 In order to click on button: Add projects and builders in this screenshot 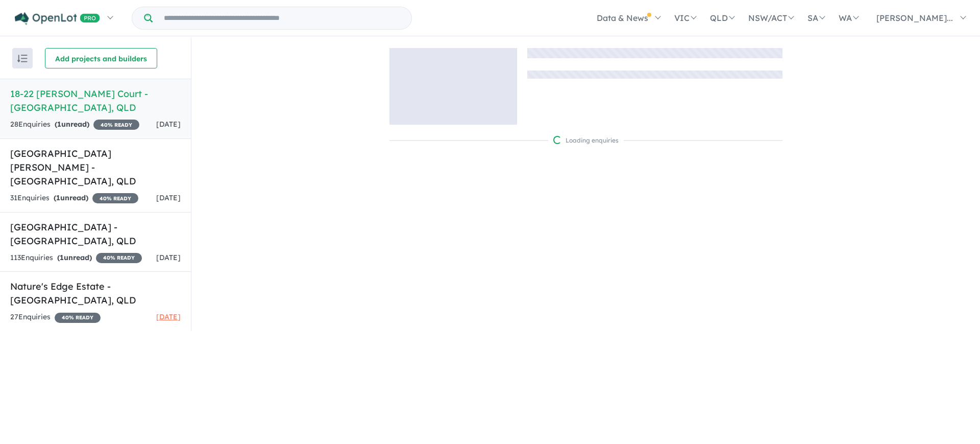, I will do `click(101, 58)`.